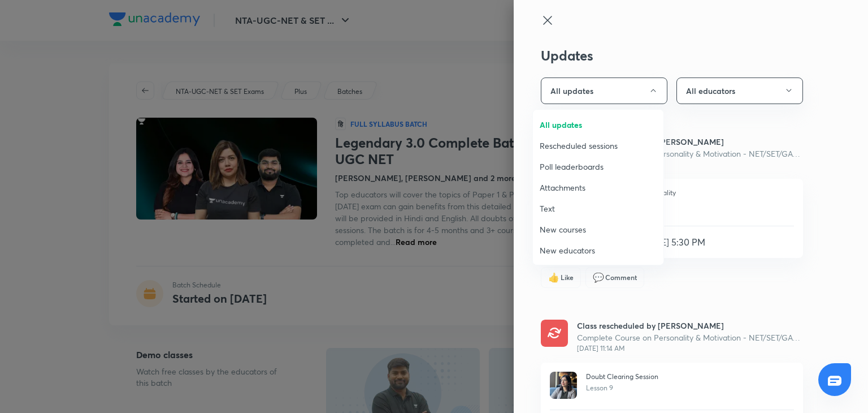 The width and height of the screenshot is (868, 413). I want to click on span: Rescheduled sessions, so click(598, 146).